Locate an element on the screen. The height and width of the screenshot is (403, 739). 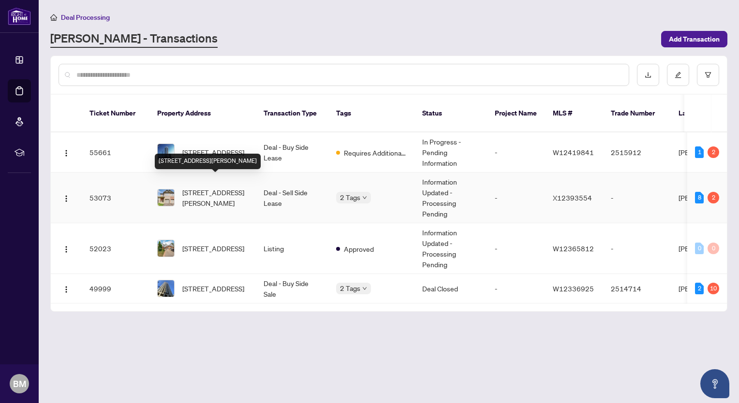
span: W12365812 is located at coordinates (573, 249).